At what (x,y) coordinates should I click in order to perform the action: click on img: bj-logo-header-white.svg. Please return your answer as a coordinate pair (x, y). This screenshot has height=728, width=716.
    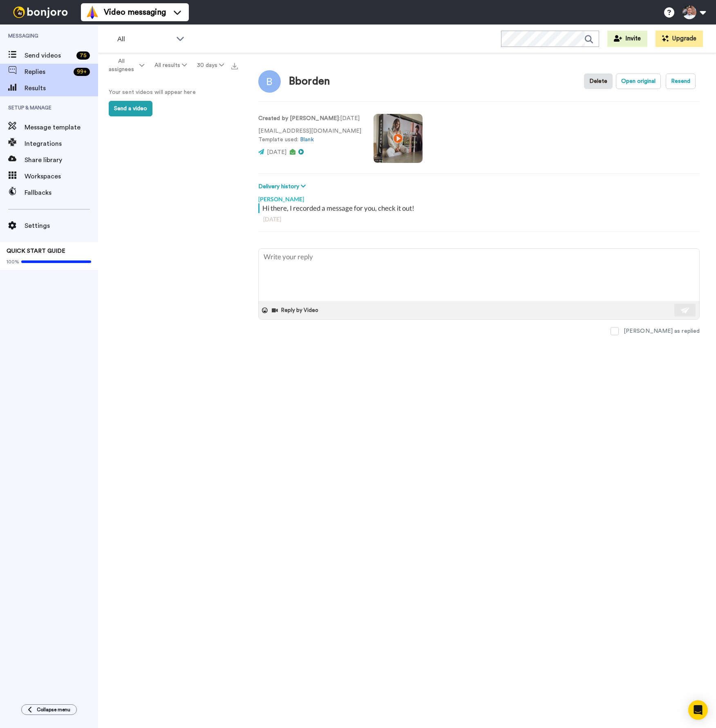
    Looking at the image, I should click on (41, 12).